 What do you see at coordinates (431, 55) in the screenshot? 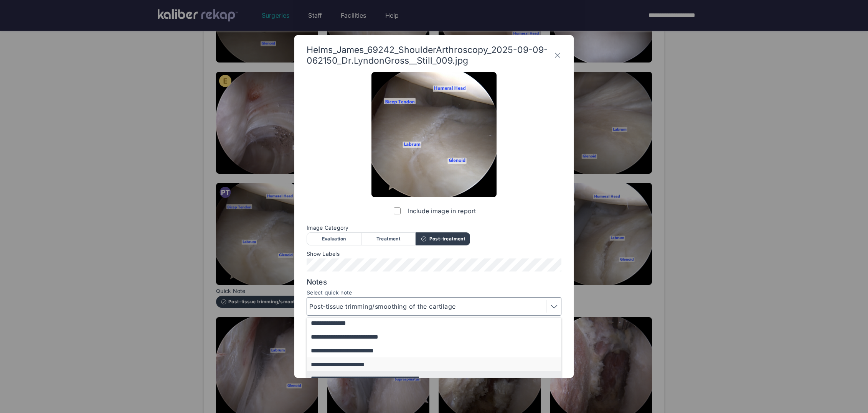
I see `span: Helms_James_69242_ShoulderArthroscopy_2025-09-09-062150_Dr.LyndonGross__Still_009.jpg` at bounding box center [431, 55].